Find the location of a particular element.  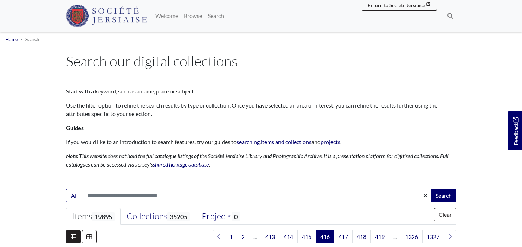

a: Goto page 415 is located at coordinates (306, 237).